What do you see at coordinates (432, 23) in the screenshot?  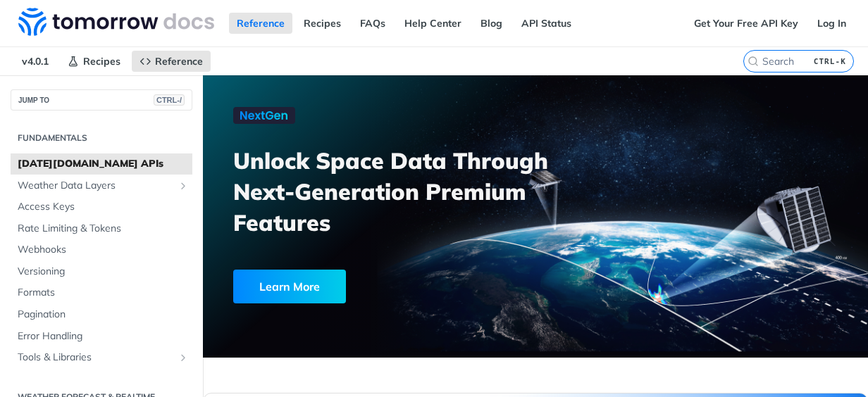 I see `a: Help Center` at bounding box center [432, 23].